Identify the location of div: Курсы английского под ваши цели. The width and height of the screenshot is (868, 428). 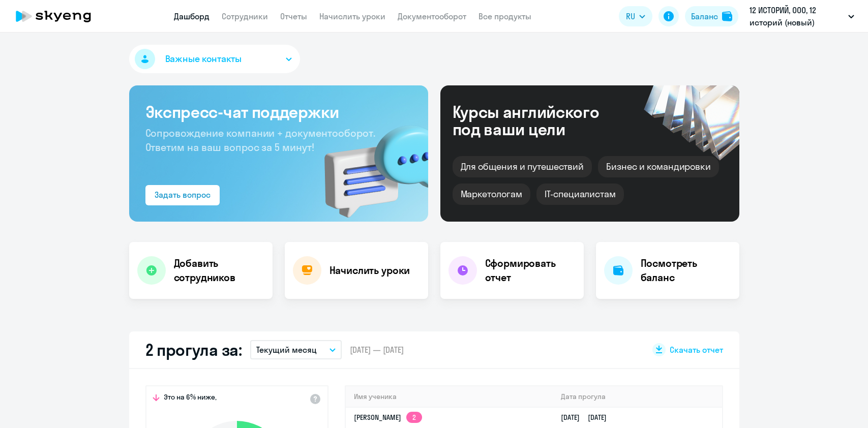
(540, 120).